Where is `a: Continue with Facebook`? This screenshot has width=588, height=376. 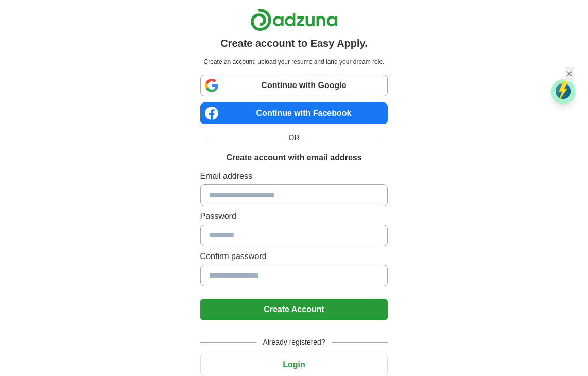 a: Continue with Facebook is located at coordinates (294, 113).